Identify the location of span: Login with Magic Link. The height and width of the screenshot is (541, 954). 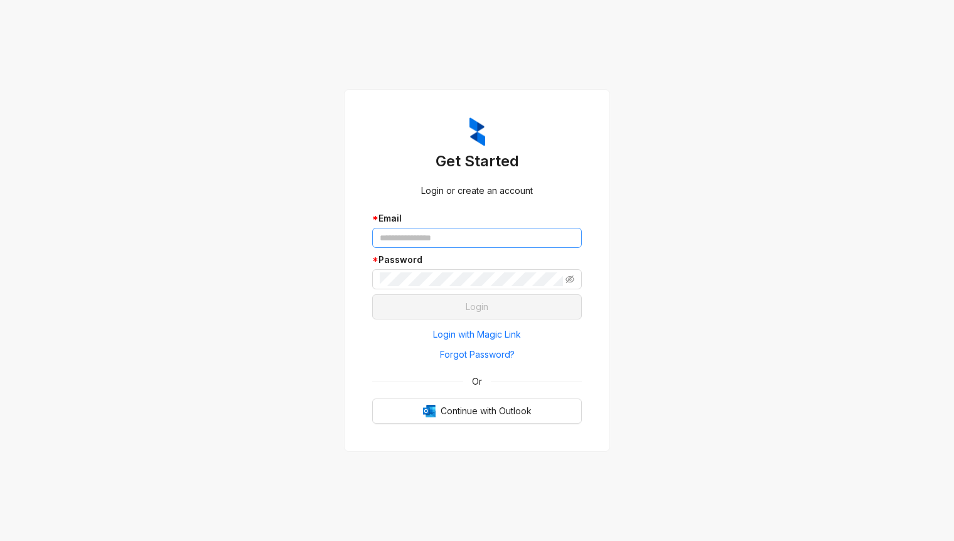
(477, 335).